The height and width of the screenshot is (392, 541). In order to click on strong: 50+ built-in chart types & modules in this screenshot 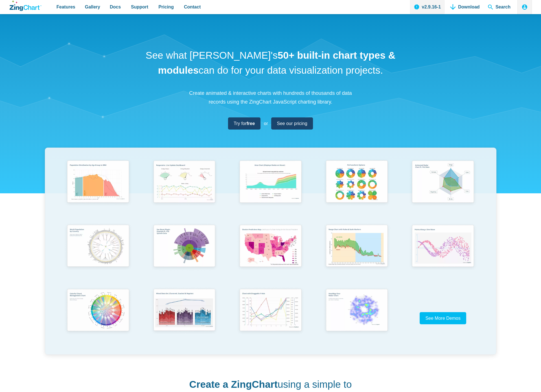, I will do `click(276, 63)`.